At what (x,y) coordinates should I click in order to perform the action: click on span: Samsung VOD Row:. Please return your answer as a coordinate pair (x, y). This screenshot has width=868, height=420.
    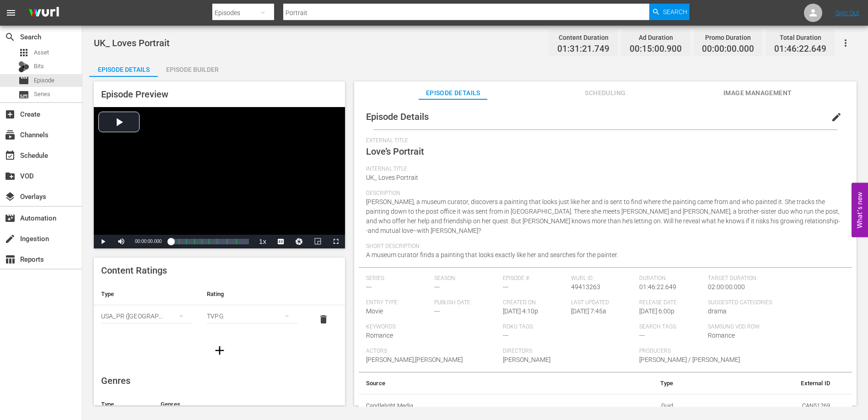
    Looking at the image, I should click on (739, 327).